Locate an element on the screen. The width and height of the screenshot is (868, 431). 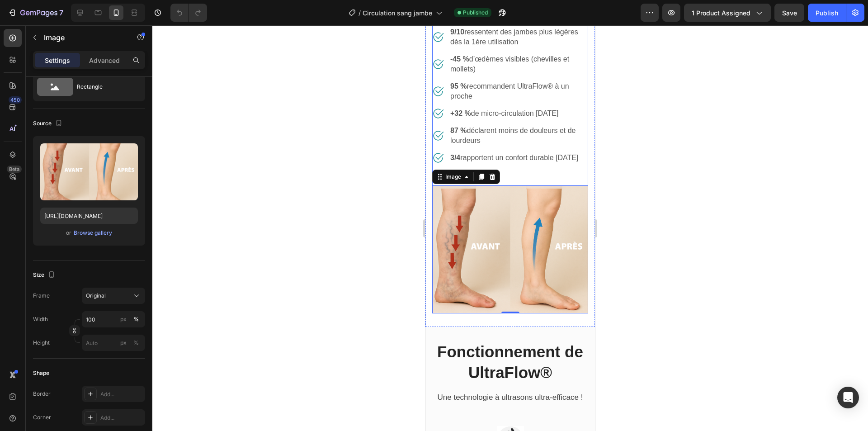
p: Advanced is located at coordinates (105, 60).